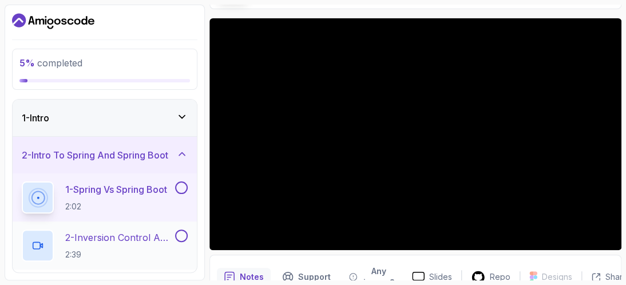 This screenshot has width=626, height=285. What do you see at coordinates (116, 189) in the screenshot?
I see `p: 1 - Spring Vs Spring Boot` at bounding box center [116, 189].